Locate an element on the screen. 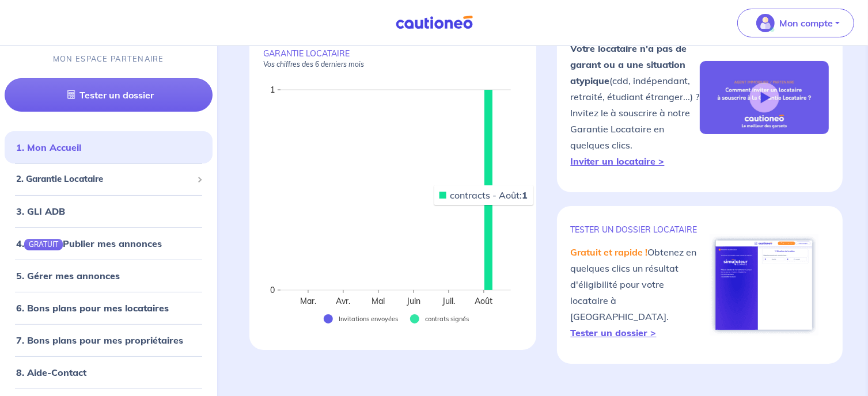 This screenshot has width=868, height=396. div: 1. Mon Accueil is located at coordinates (108, 148).